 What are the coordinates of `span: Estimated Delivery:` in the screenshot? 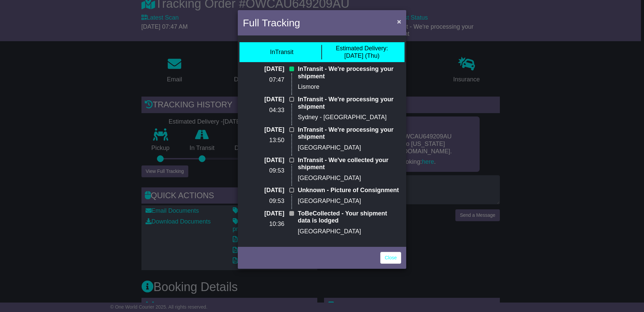 It's located at (362, 48).